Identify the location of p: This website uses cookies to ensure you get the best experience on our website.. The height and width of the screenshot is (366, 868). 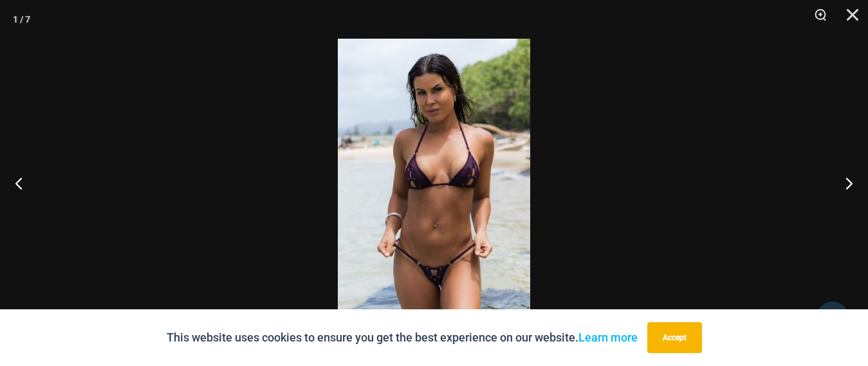
(402, 338).